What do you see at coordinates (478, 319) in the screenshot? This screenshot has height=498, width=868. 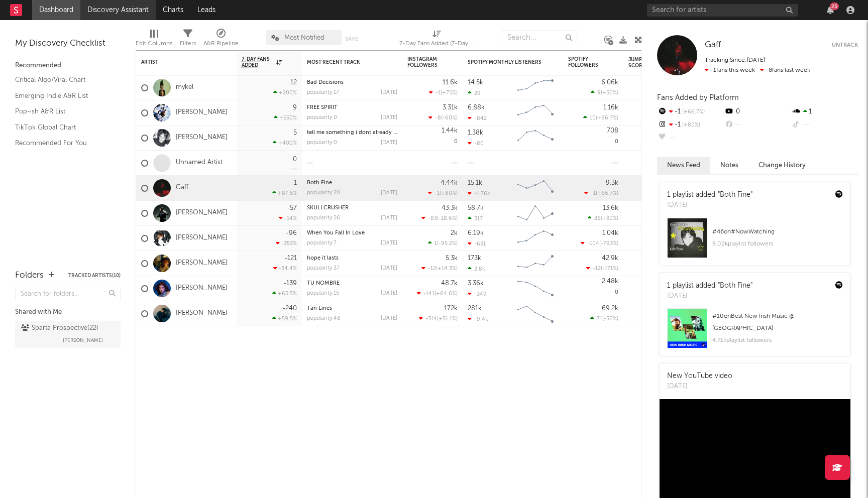 I see `div: -9.4k` at bounding box center [478, 319].